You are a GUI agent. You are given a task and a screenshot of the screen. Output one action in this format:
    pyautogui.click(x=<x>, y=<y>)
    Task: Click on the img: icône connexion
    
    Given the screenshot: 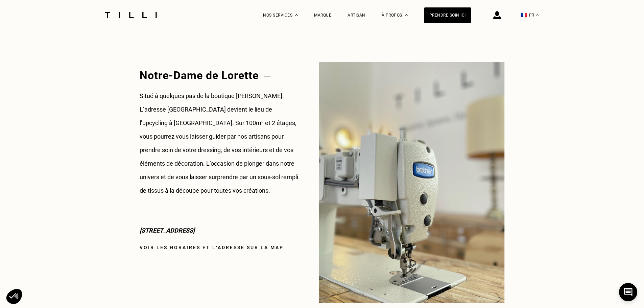 What is the action you would take?
    pyautogui.click(x=497, y=15)
    